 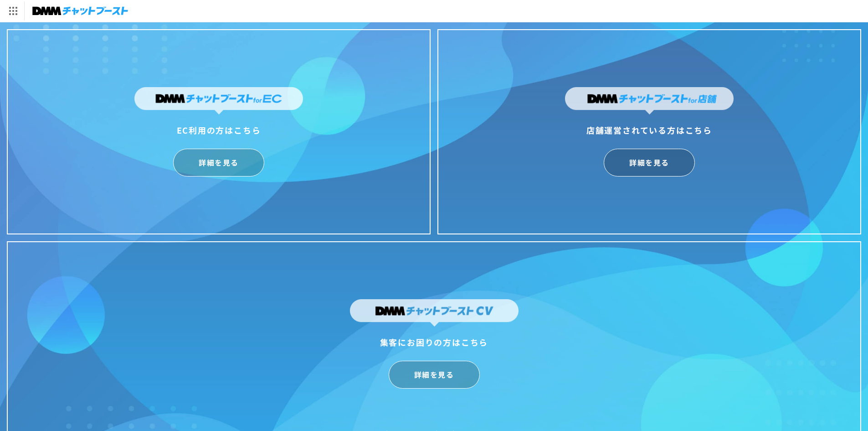 I want to click on img: DMMチャットブーストCV, so click(x=434, y=313).